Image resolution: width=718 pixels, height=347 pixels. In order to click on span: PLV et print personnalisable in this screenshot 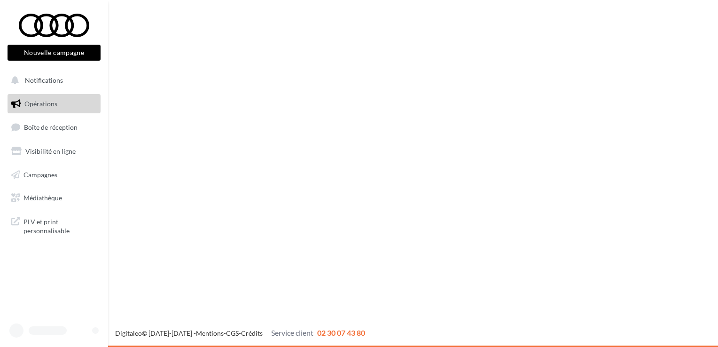, I will do `click(60, 225)`.